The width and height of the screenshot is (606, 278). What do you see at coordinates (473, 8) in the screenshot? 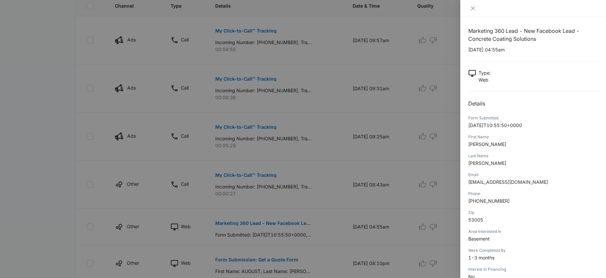
I see `button: Close` at bounding box center [473, 8].